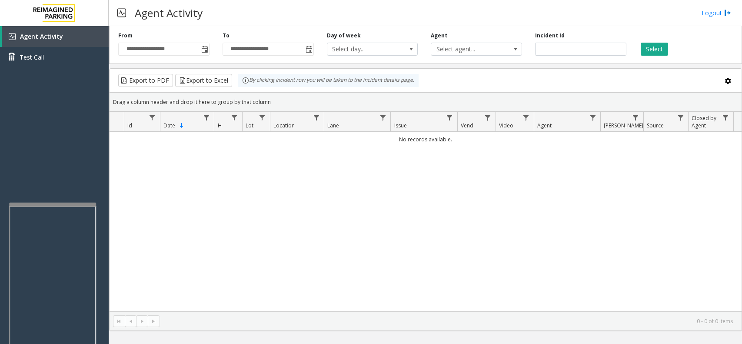 This screenshot has height=344, width=742. I want to click on label: Incident Id, so click(550, 36).